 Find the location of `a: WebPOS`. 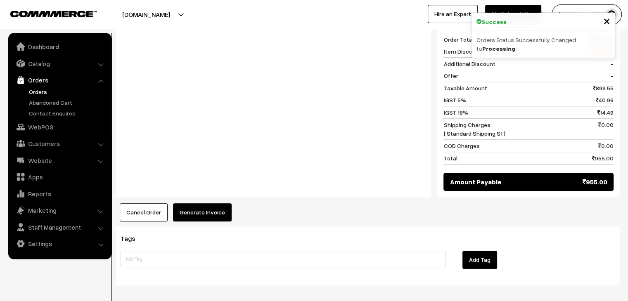

a: WebPOS is located at coordinates (59, 127).